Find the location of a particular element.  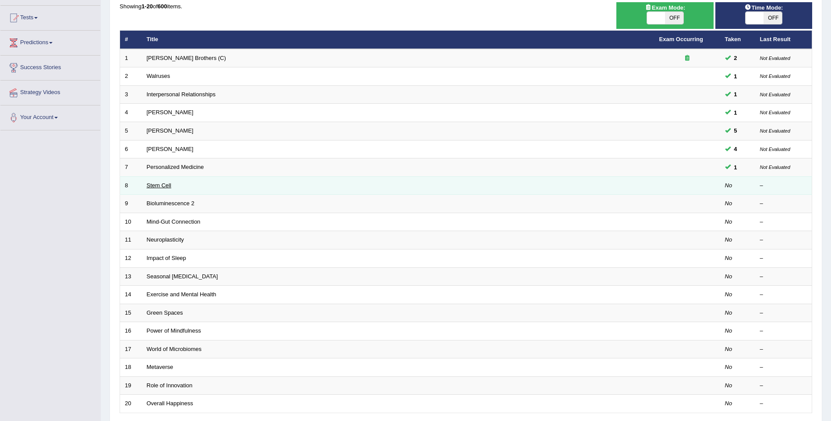

b: 600 is located at coordinates (162, 6).